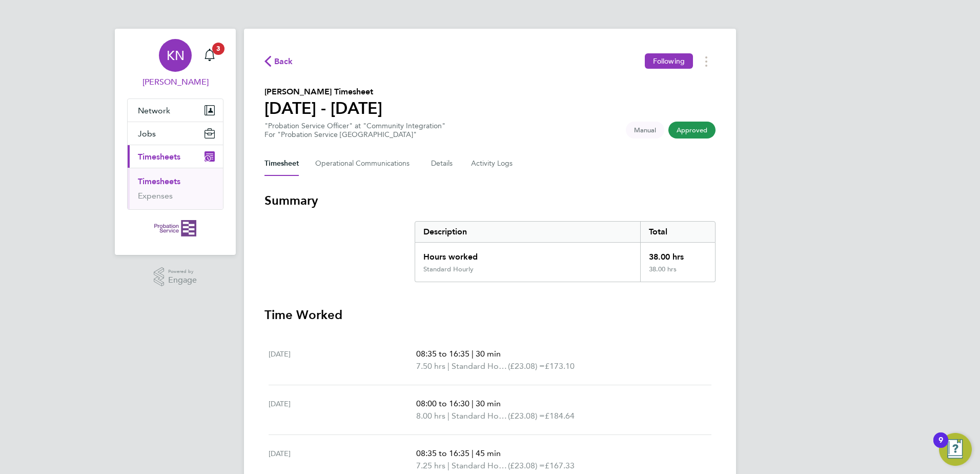 The height and width of the screenshot is (474, 980). I want to click on span: 08:00 to 16:30, so click(443, 404).